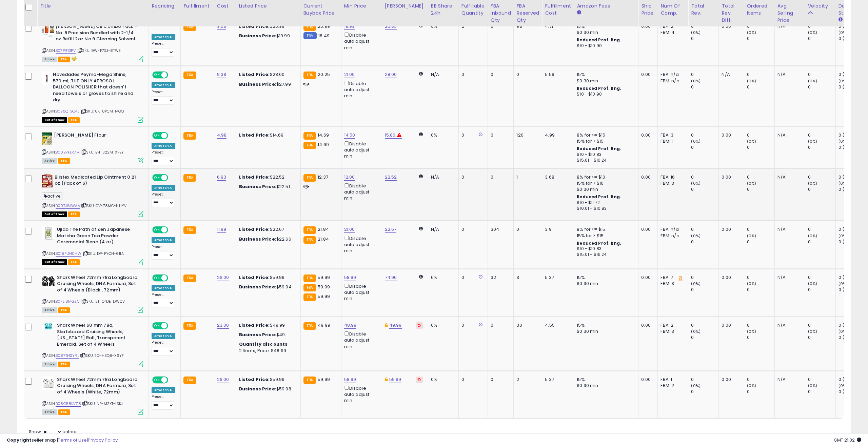 The image size is (868, 447). Describe the element at coordinates (49, 383) in the screenshot. I see `img: 31RprhWXWML._SL40_.jpg` at that location.